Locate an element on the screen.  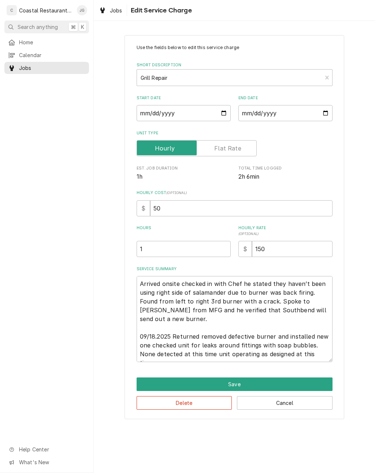
div: Coastal Restaurant Repair is located at coordinates (46, 10).